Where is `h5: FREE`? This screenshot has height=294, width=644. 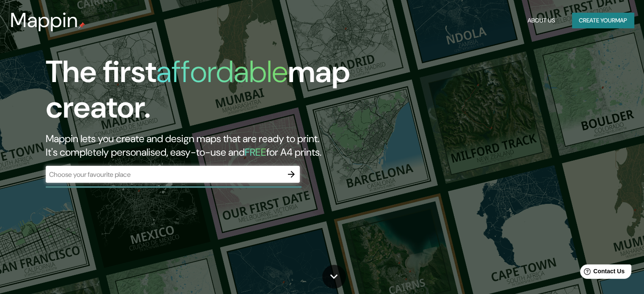
h5: FREE is located at coordinates (255, 152).